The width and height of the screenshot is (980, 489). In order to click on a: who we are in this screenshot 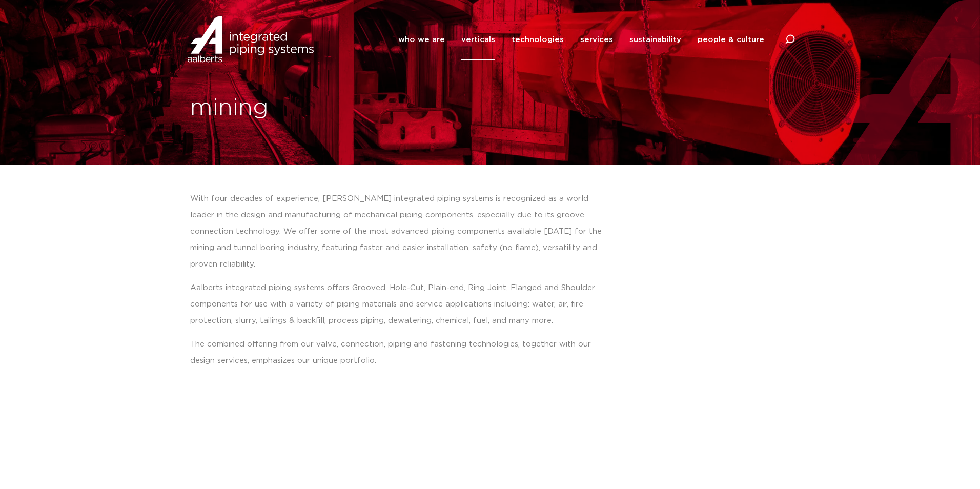, I will do `click(421, 39)`.